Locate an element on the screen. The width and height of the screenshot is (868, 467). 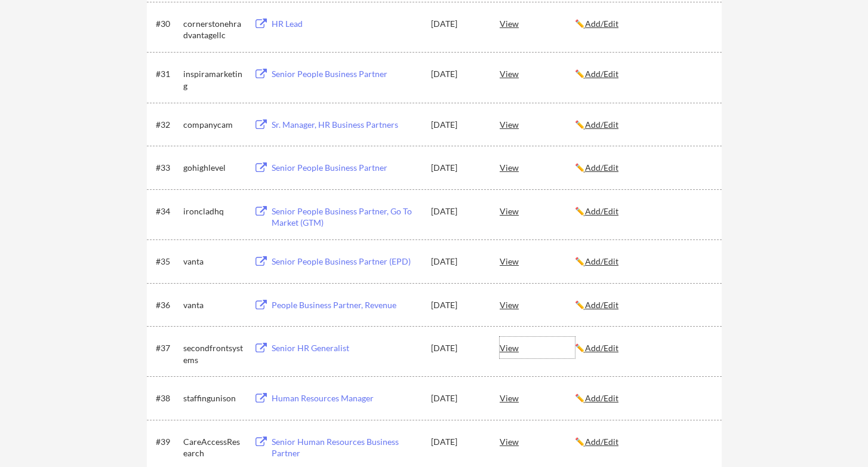
div: #35 is located at coordinates (168, 261).